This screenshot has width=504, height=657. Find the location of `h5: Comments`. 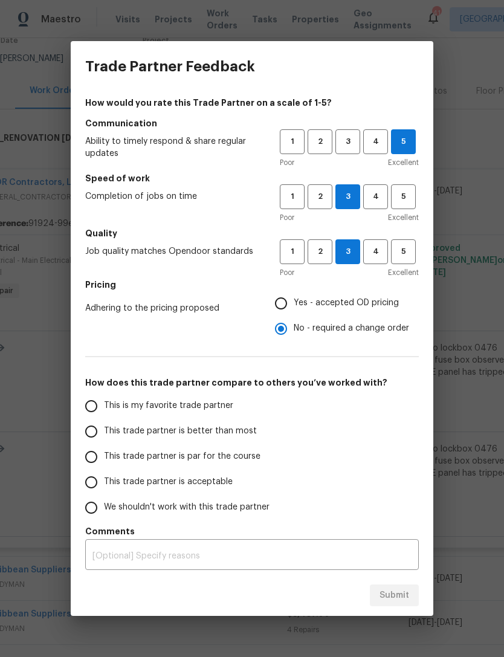

h5: Comments is located at coordinates (252, 532).